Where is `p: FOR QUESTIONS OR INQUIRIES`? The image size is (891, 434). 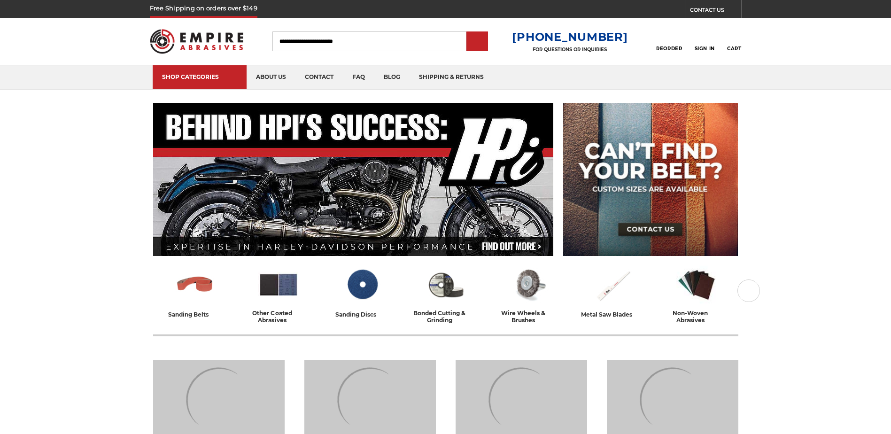
p: FOR QUESTIONS OR INQUIRIES is located at coordinates (570, 49).